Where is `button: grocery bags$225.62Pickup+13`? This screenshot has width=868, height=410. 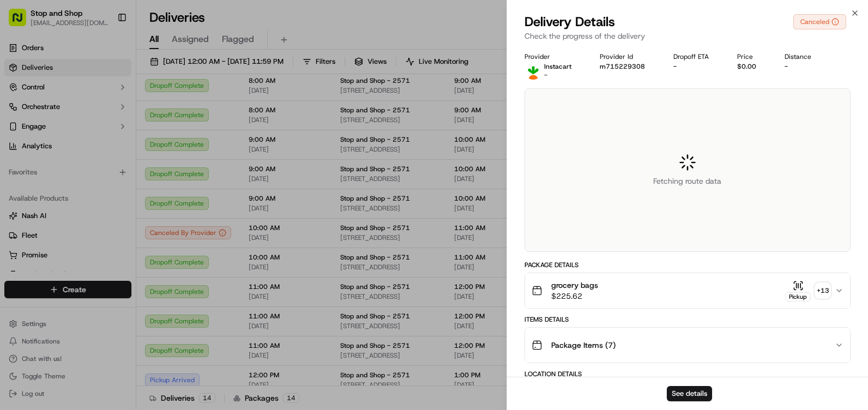 button: grocery bags$225.62Pickup+13 is located at coordinates (688, 291).